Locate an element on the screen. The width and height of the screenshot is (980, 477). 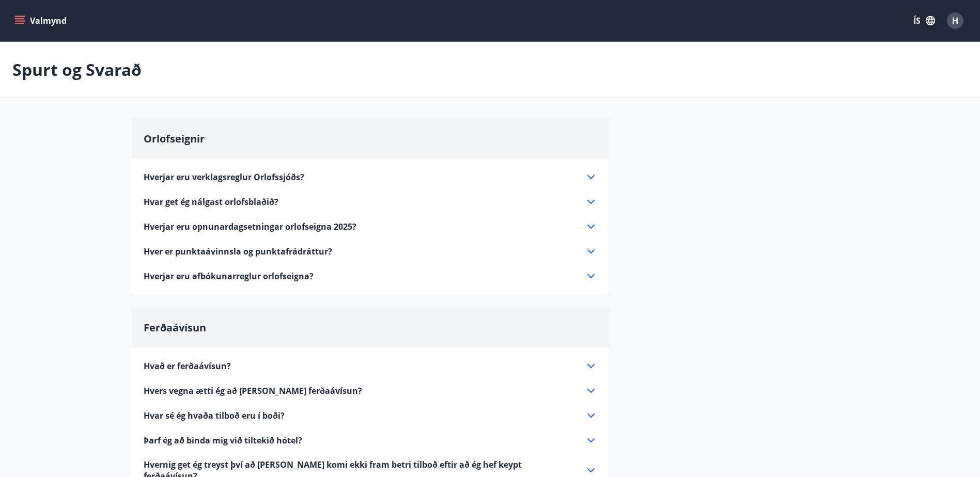
button: ÍS is located at coordinates (924, 21).